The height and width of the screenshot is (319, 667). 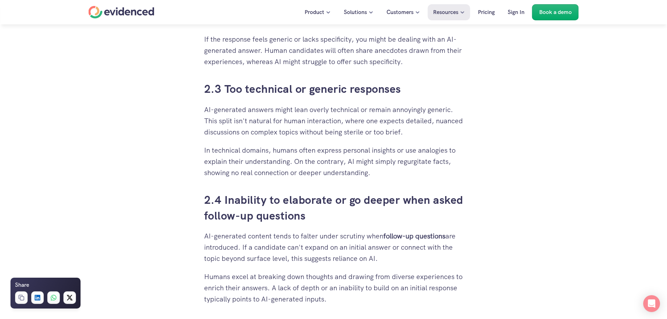 What do you see at coordinates (516, 12) in the screenshot?
I see `a: Sign In` at bounding box center [516, 12].